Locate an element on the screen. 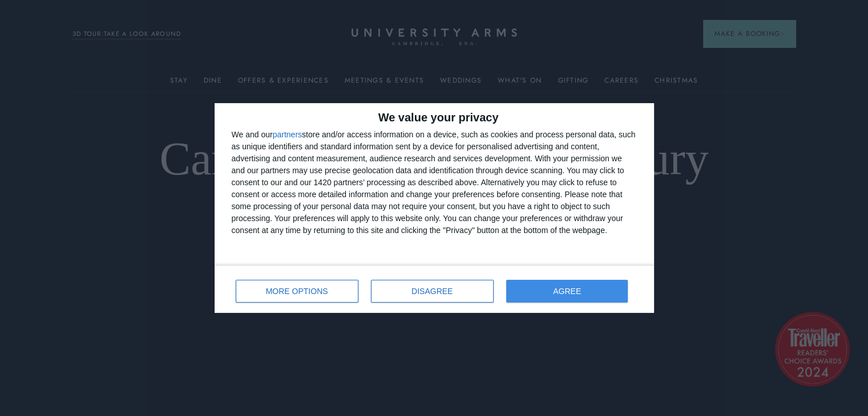  button: DISAGREE is located at coordinates (432, 291).